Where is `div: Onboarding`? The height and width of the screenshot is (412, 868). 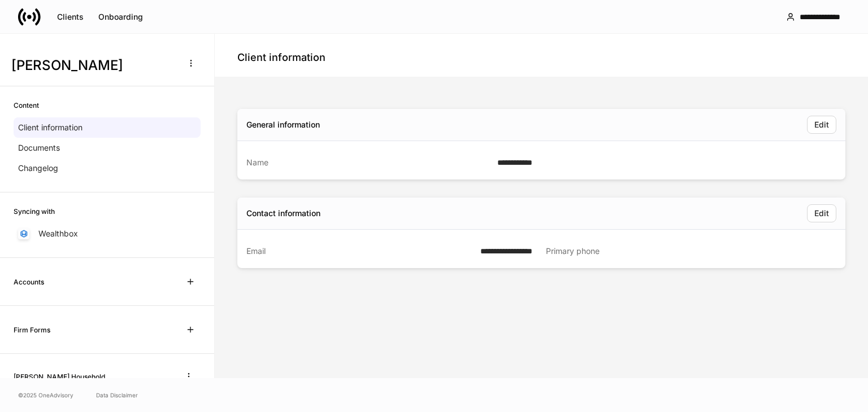 div: Onboarding is located at coordinates (121, 17).